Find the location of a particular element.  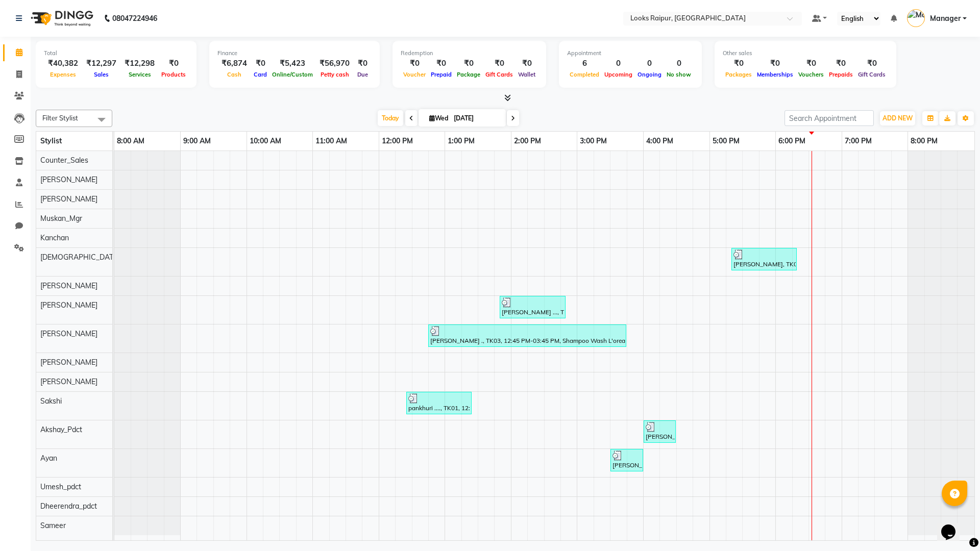

input: 2025-09-03 is located at coordinates (476, 118).